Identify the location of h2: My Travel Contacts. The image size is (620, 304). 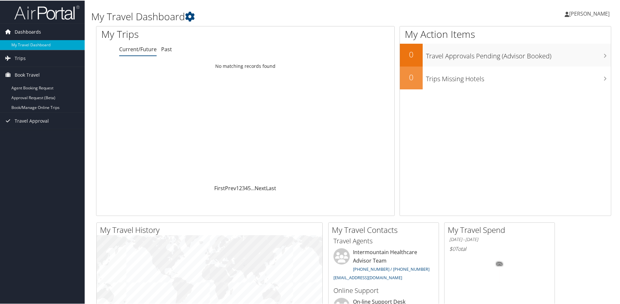
(385, 229).